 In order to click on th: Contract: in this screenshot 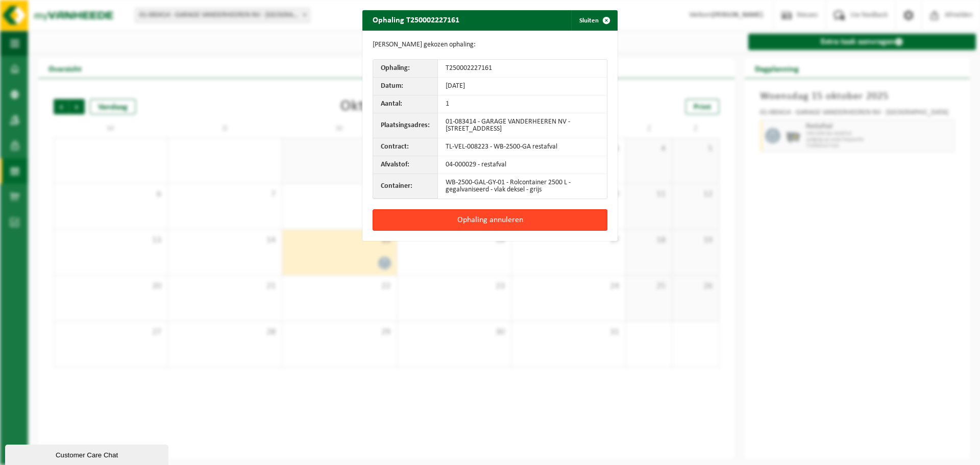, I will do `click(405, 147)`.